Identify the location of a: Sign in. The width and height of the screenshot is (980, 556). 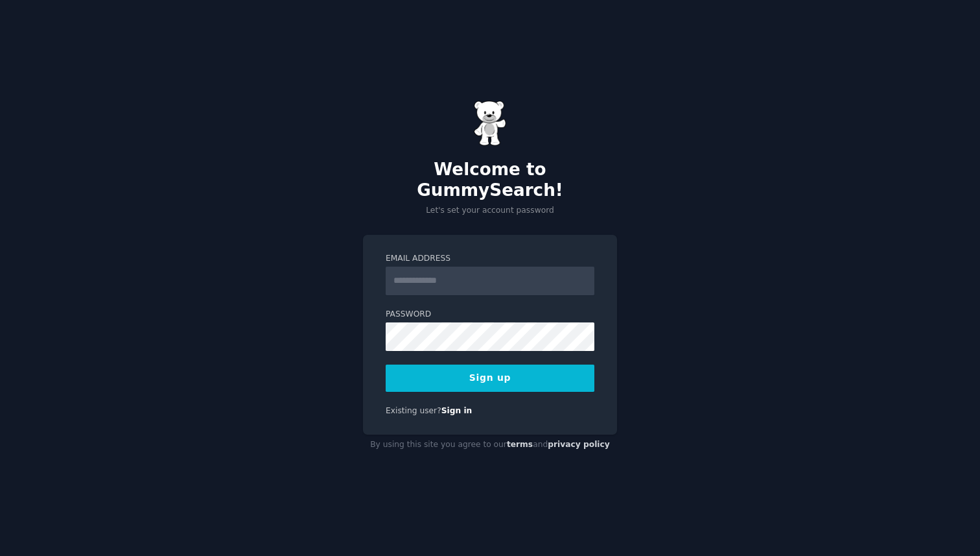
(457, 411).